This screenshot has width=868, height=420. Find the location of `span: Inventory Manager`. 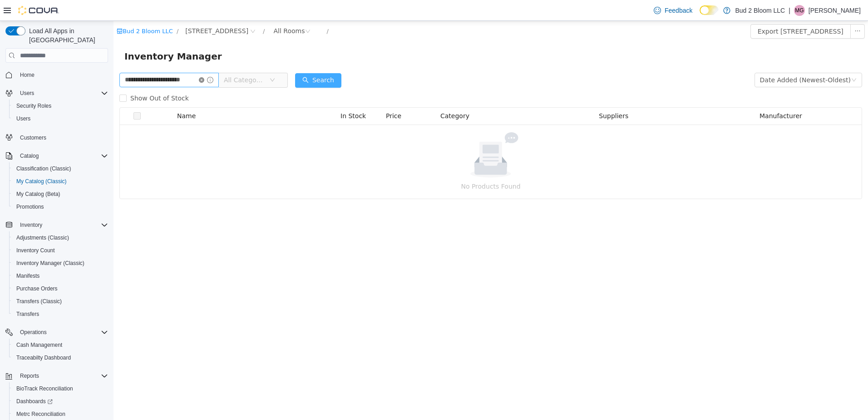

span: Inventory Manager is located at coordinates (62, 35).